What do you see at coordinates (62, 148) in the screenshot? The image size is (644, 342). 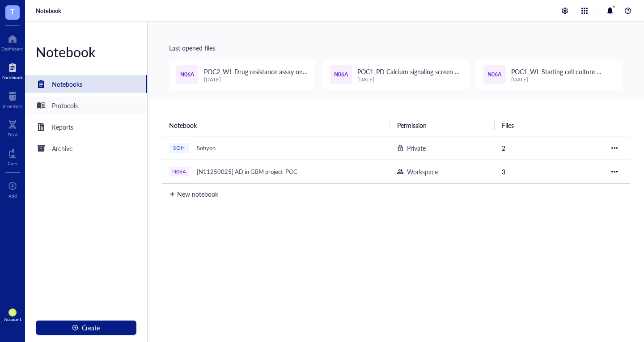 I see `div: Archive` at bounding box center [62, 148].